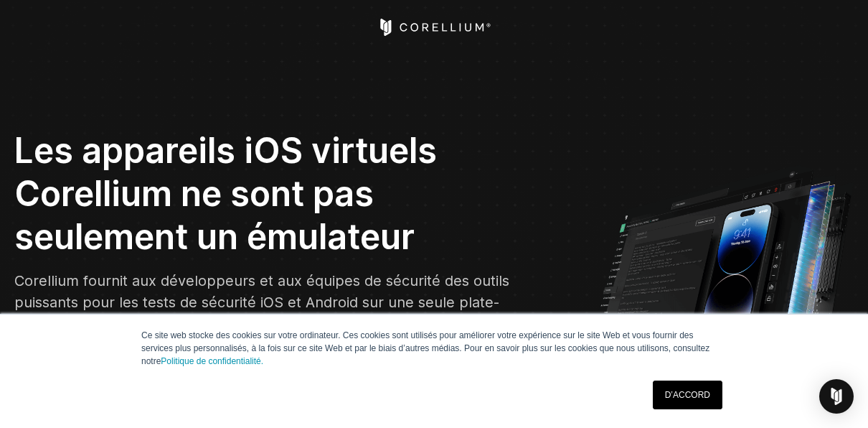  Describe the element at coordinates (272, 313) in the screenshot. I see `p: Corellium fournit aux développeurs et aux équipes de sécurité des outils puissants pour les tests...` at that location.